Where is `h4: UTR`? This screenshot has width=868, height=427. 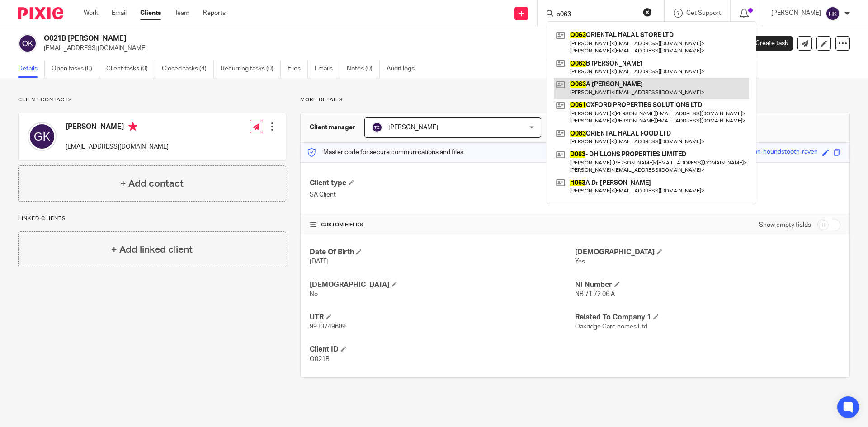 h4: UTR is located at coordinates (443, 317).